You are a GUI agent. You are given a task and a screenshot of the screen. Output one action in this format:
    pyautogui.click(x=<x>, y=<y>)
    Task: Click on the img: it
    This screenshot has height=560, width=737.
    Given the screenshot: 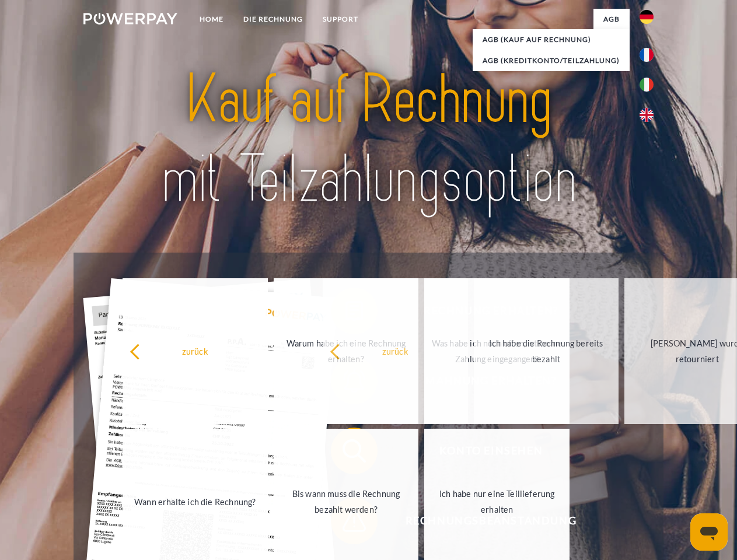 What is the action you would take?
    pyautogui.click(x=646, y=85)
    